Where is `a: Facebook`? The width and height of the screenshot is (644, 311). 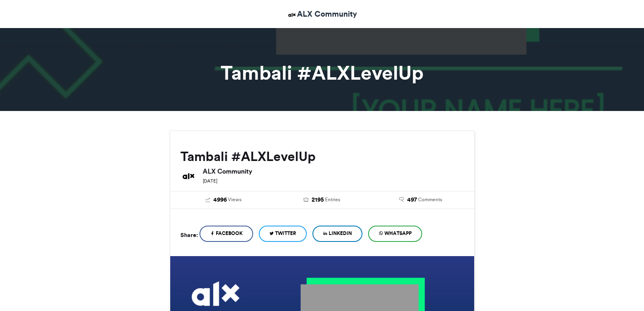
a: Facebook is located at coordinates (226, 234).